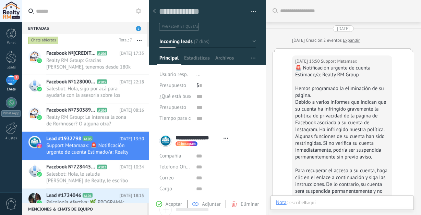 The height and width of the screenshot is (215, 421). Describe the element at coordinates (64, 139) in the screenshot. I see `span: Lead #1932798` at that location.